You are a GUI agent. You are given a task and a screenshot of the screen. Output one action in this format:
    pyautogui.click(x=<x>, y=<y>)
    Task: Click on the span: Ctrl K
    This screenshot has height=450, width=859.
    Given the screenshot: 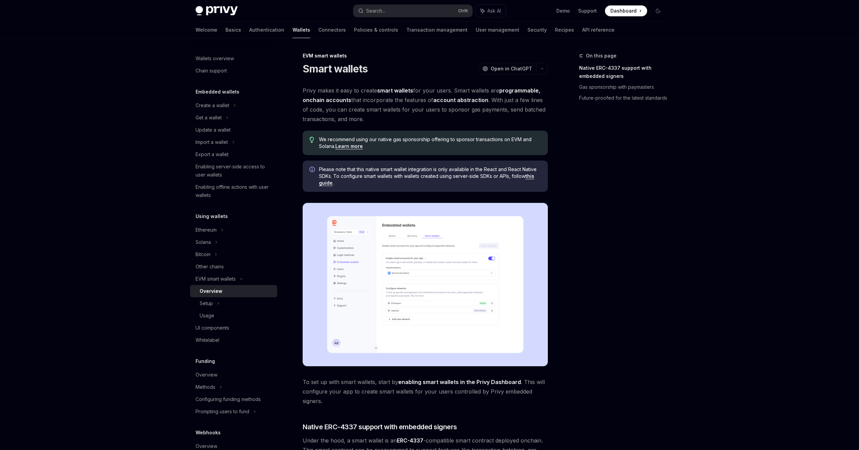 What is the action you would take?
    pyautogui.click(x=463, y=11)
    